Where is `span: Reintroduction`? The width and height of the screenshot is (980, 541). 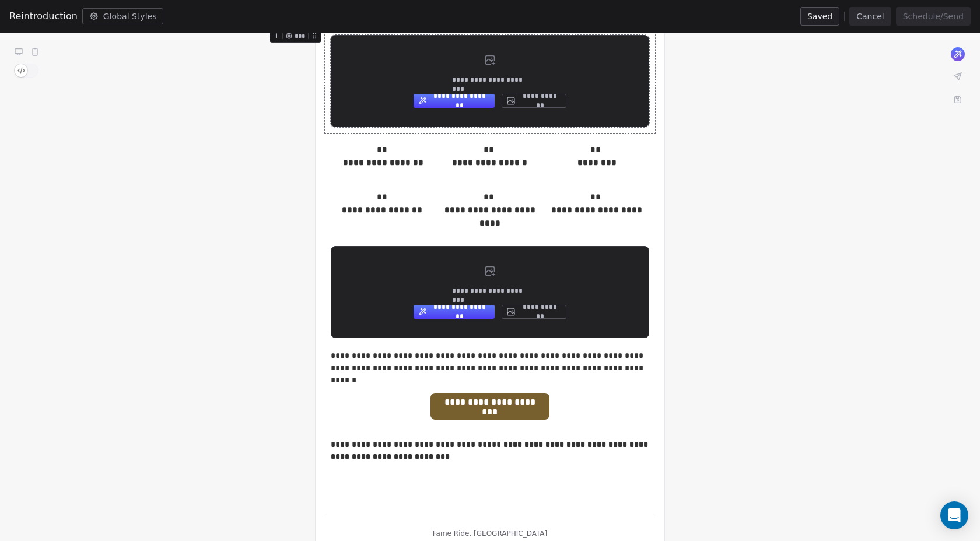
span: Reintroduction is located at coordinates (43, 16).